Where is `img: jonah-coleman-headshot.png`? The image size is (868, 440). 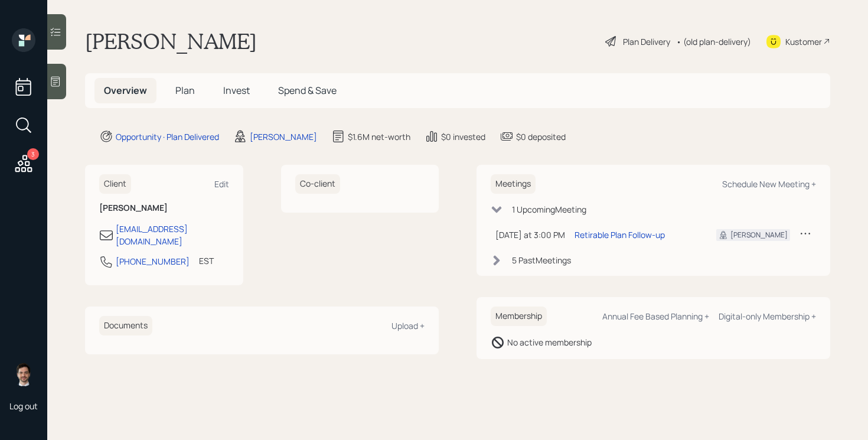 img: jonah-coleman-headshot.png is located at coordinates (23, 374).